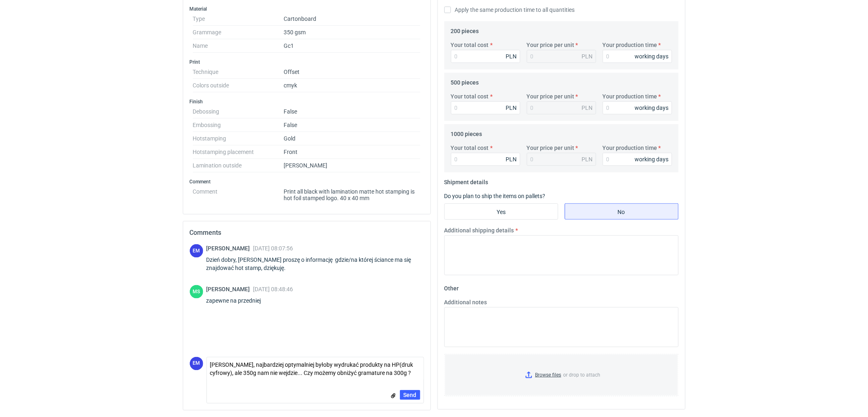 Image resolution: width=868 pixels, height=417 pixels. What do you see at coordinates (561, 375) in the screenshot?
I see `label: or drop to attach` at bounding box center [561, 375].